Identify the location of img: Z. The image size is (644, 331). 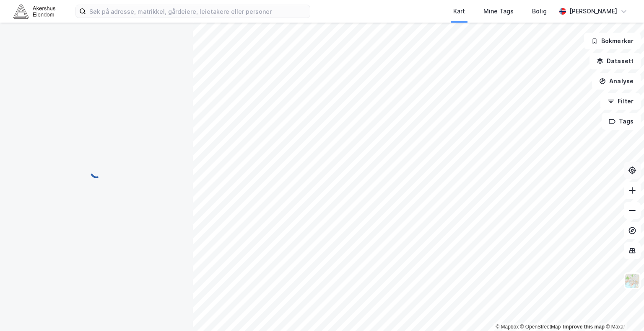
(632, 281).